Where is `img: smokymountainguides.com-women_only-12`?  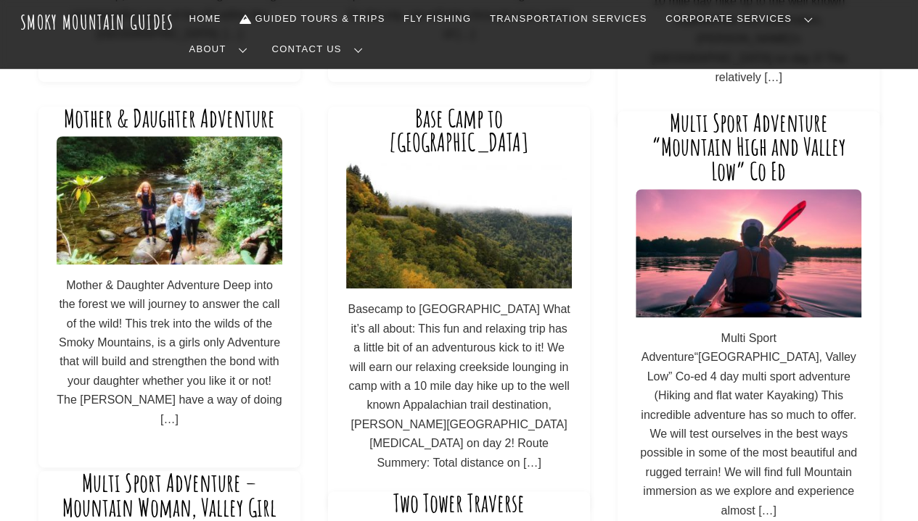 img: smokymountainguides.com-women_only-12 is located at coordinates (169, 200).